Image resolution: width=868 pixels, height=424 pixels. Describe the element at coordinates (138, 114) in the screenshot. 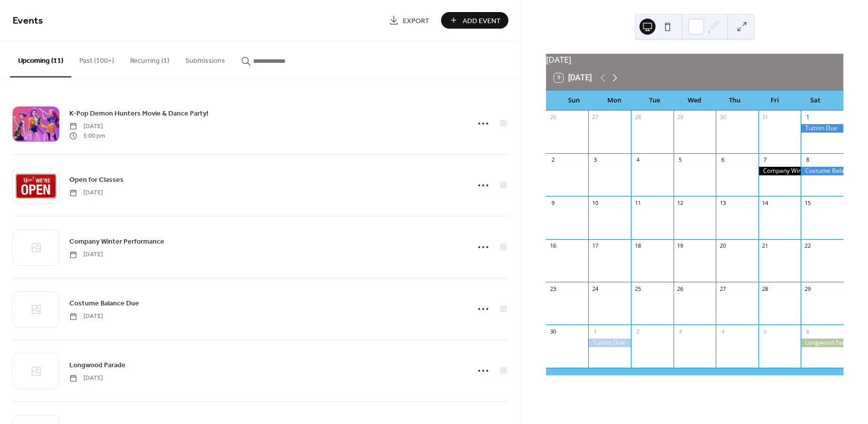

I see `span: K-Pop Demon Hunters Movie & Dance Party!` at that location.